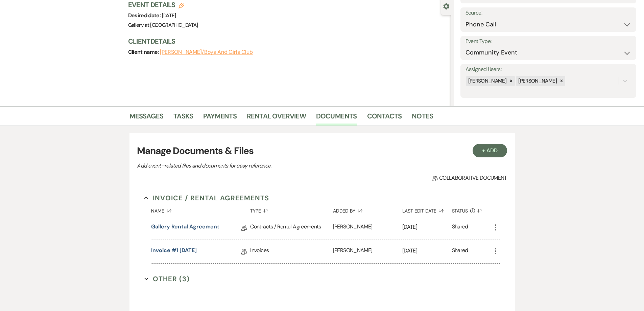 The image size is (644, 311). Describe the element at coordinates (447, 6) in the screenshot. I see `button: Close lead details` at that location.